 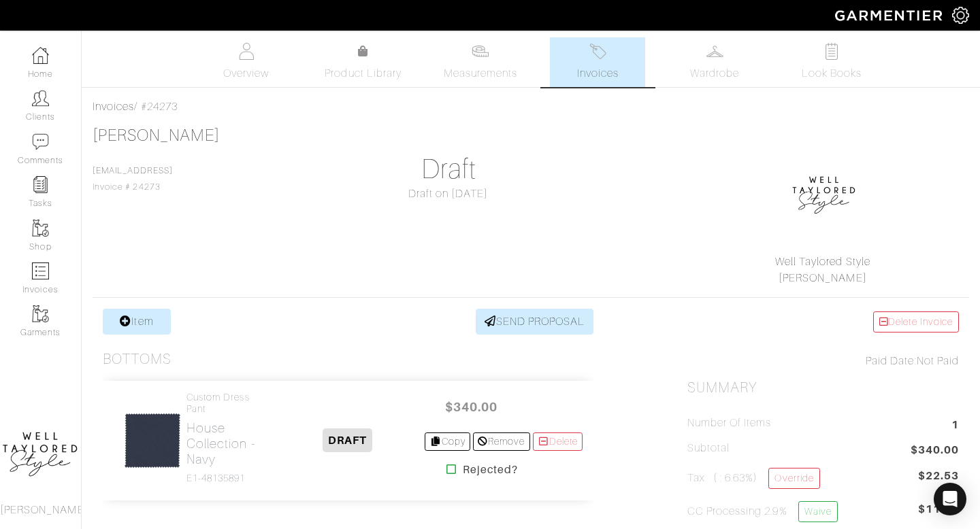 What do you see at coordinates (708, 448) in the screenshot?
I see `h5: Subtotal` at bounding box center [708, 448].